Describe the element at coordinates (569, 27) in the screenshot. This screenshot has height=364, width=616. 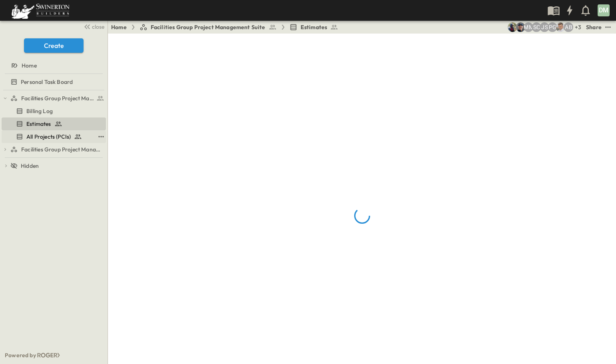
I see `div: Adam Brigham (adam.brigham@swinerton.com)` at that location.